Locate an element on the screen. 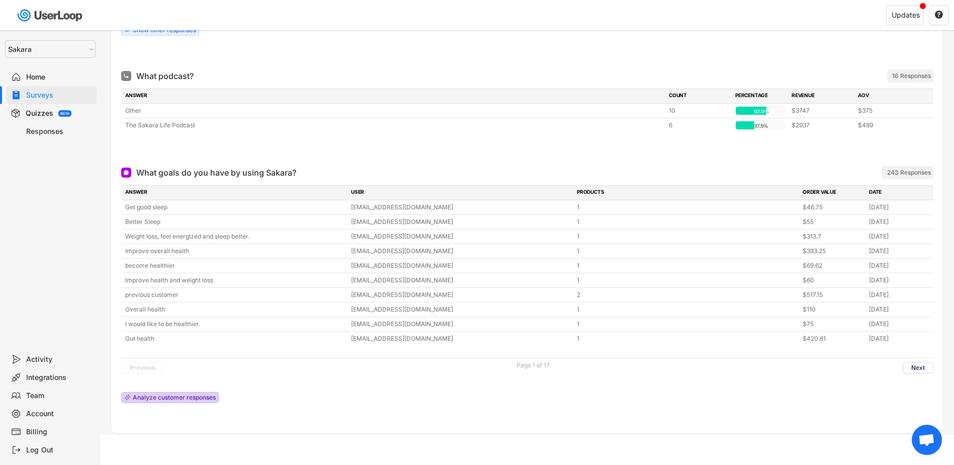  div: AOV is located at coordinates (888, 96).